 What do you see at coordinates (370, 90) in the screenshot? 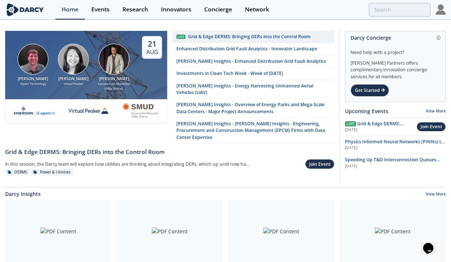
I see `div: Get Started` at bounding box center [370, 90].